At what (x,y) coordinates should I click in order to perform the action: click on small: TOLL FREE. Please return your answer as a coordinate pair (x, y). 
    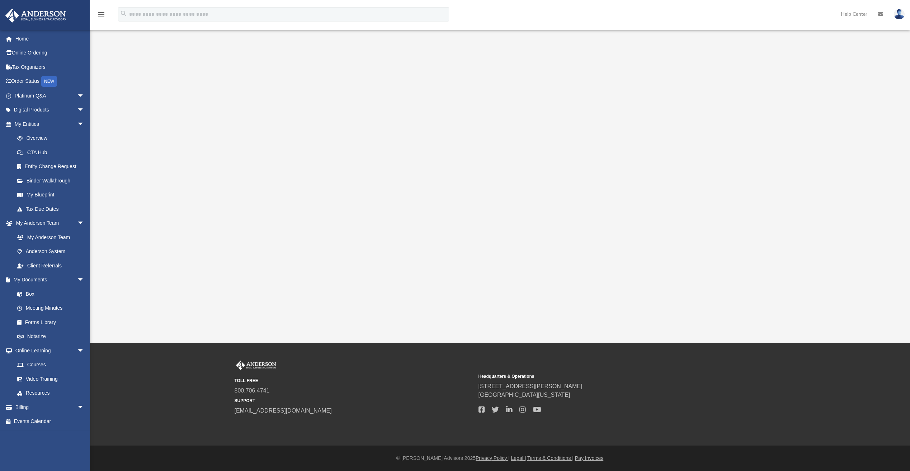
    Looking at the image, I should click on (354, 381).